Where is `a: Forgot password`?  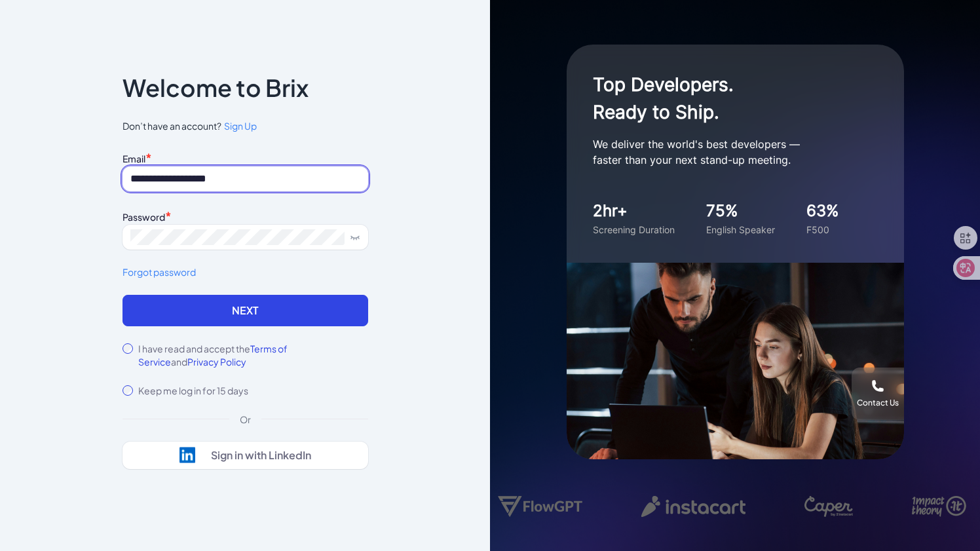
a: Forgot password is located at coordinates (245, 272).